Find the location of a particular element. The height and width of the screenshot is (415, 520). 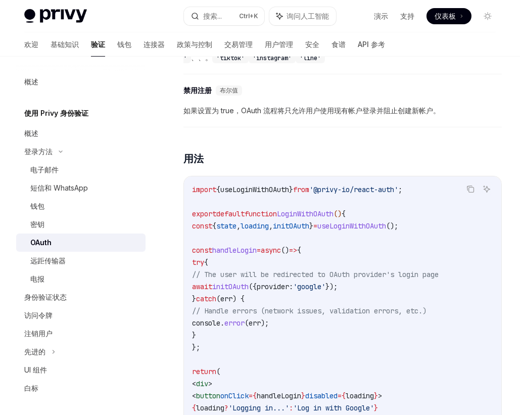

span: loading is located at coordinates (255, 226).